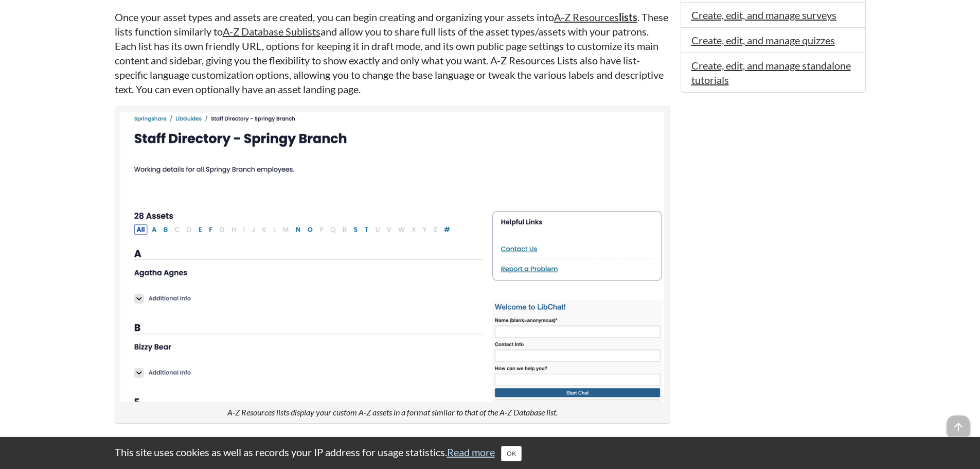 This screenshot has height=469, width=980. Describe the element at coordinates (628, 17) in the screenshot. I see `strong: lists` at that location.